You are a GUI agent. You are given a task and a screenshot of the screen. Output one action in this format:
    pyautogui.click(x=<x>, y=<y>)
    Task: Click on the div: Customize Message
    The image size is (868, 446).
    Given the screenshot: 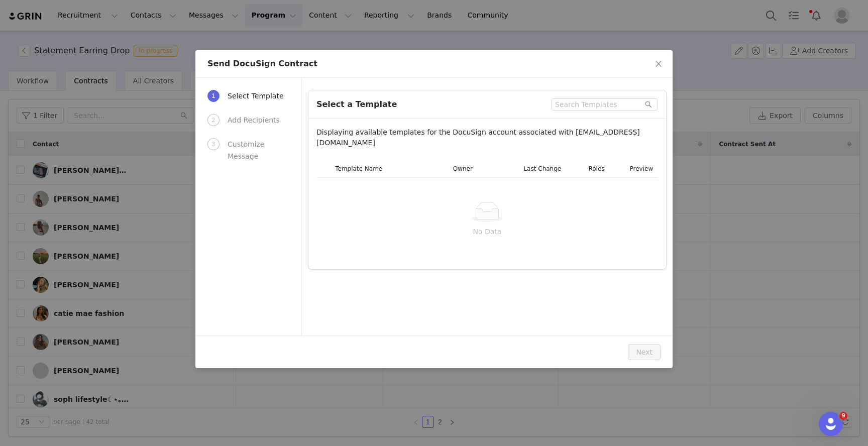 What is the action you would take?
    pyautogui.click(x=264, y=150)
    